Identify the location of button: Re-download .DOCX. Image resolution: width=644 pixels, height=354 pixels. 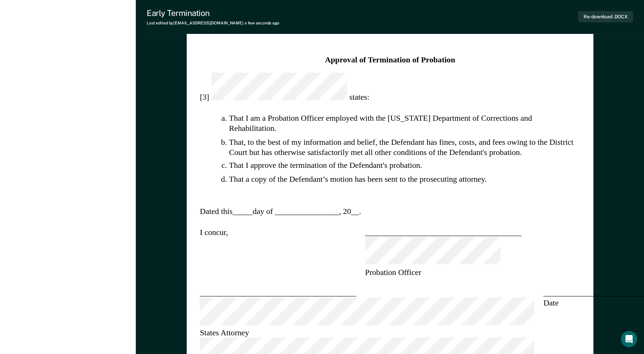
(605, 16).